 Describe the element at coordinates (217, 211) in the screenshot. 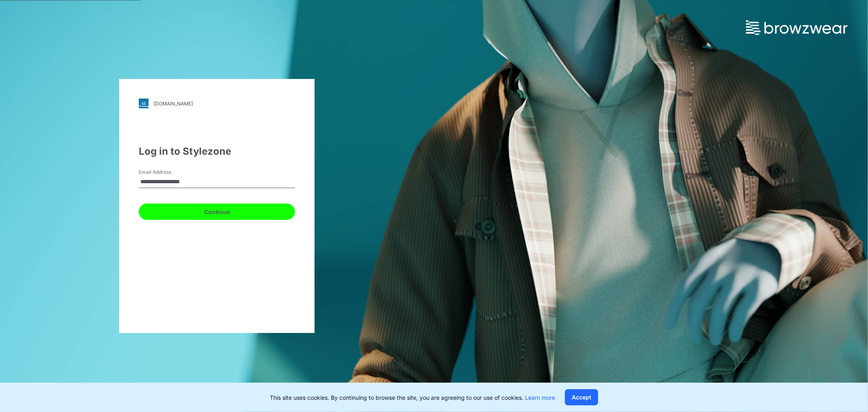

I see `button: Continue` at that location.